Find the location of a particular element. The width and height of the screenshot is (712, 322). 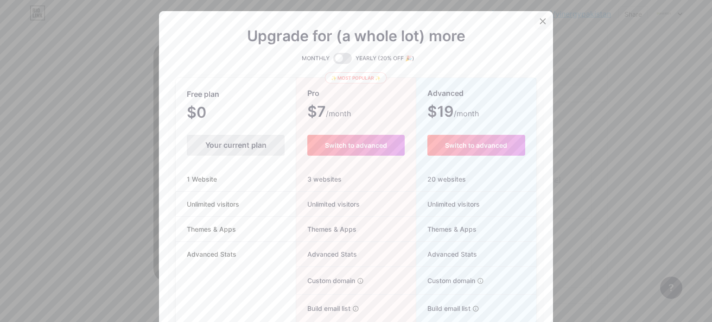

span: $7 is located at coordinates (329, 113).